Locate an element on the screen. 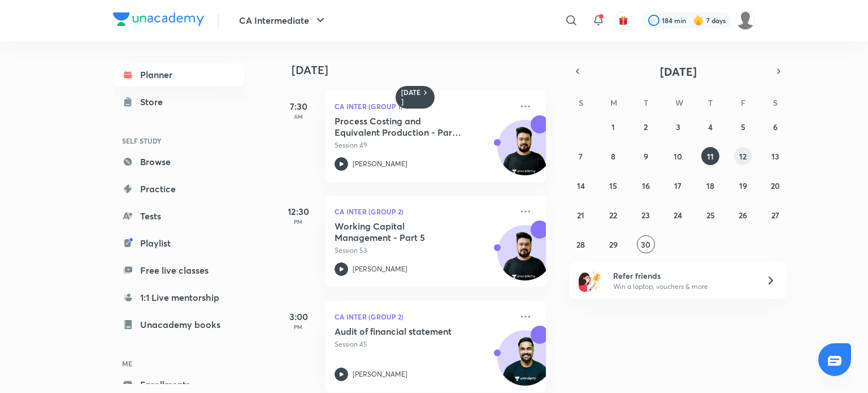  abbr: September 3, 2025 is located at coordinates (678, 127).